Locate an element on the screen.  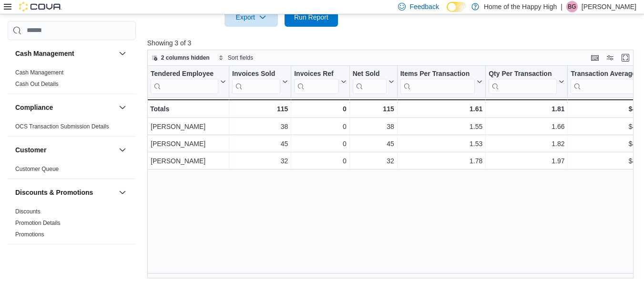
button: Tendered Employee is located at coordinates (188, 82).